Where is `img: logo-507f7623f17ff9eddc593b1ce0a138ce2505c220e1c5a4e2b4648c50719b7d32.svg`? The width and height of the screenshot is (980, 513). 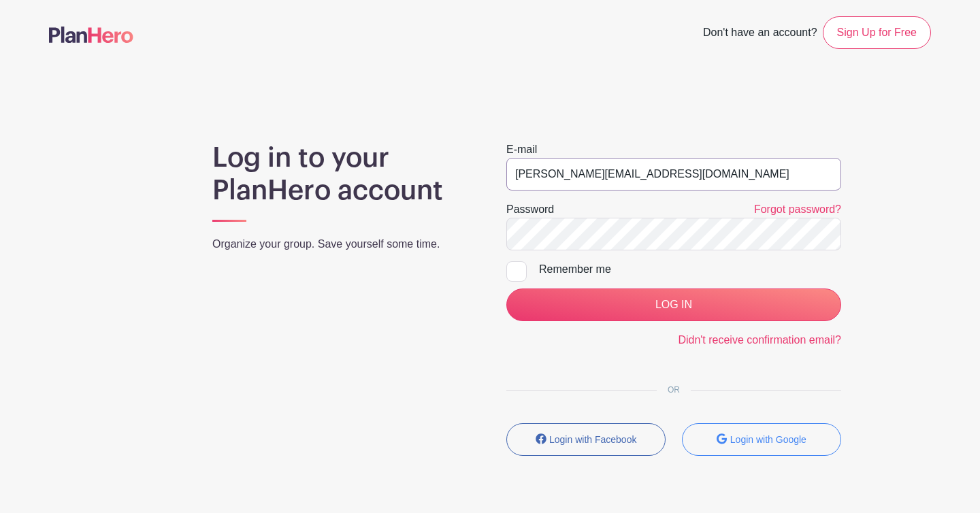 img: logo-507f7623f17ff9eddc593b1ce0a138ce2505c220e1c5a4e2b4648c50719b7d32.svg is located at coordinates (91, 34).